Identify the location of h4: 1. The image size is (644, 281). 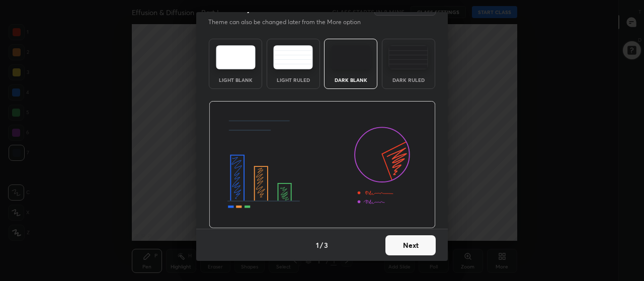
(318, 245).